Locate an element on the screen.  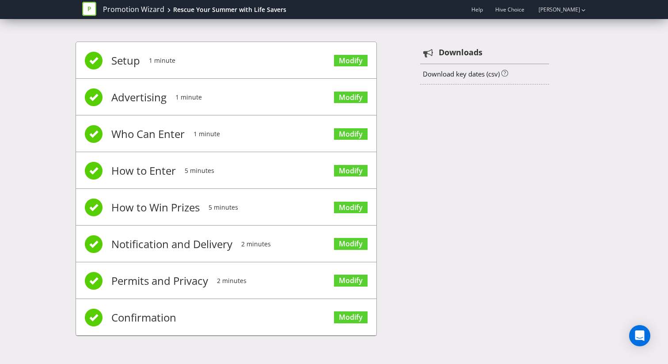
span: Advertising is located at coordinates (139, 97).